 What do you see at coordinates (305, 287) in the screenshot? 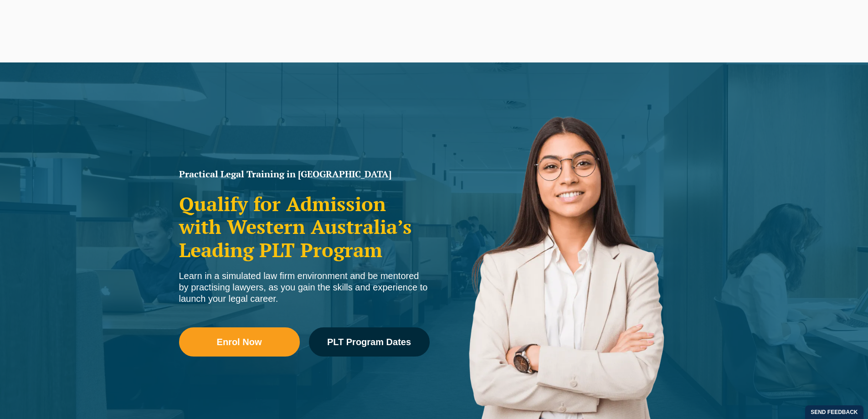
I see `div: Learn in a simulated law firm environment and be mentored by practising lawyers, as you gain the ...` at bounding box center [305, 287].